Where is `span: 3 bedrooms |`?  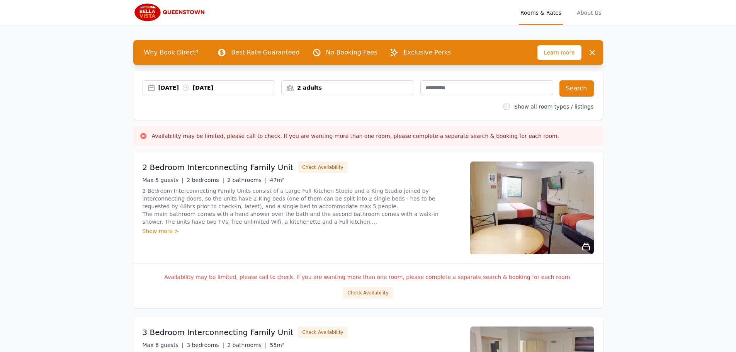 span: 3 bedrooms | is located at coordinates (205, 345).